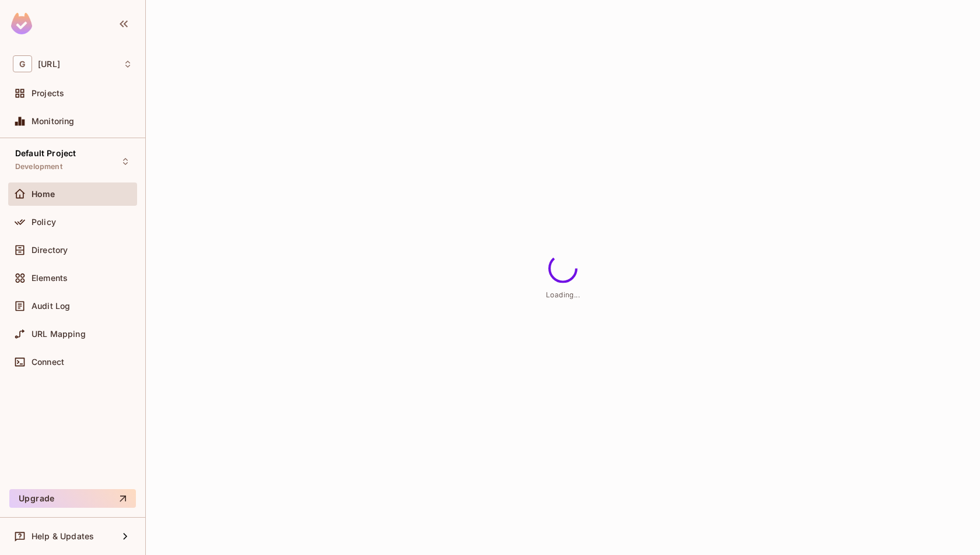 The image size is (980, 555). Describe the element at coordinates (72, 499) in the screenshot. I see `button: Upgrade` at that location.